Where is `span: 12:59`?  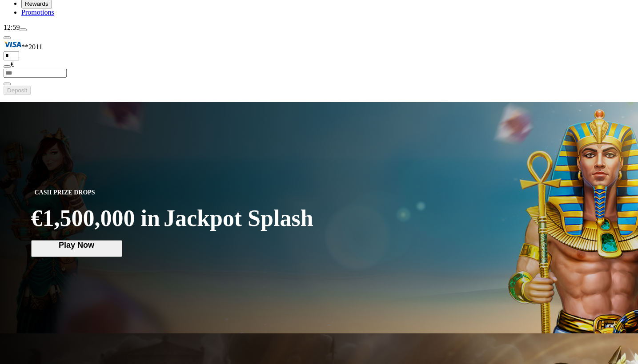 span: 12:59 is located at coordinates (12, 27).